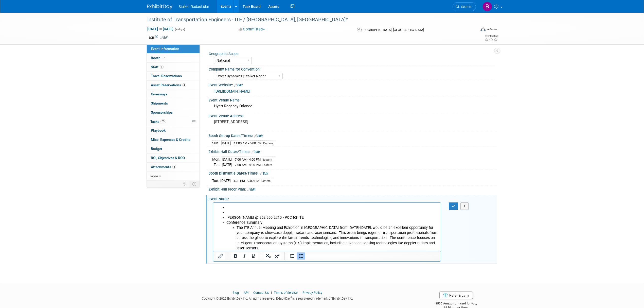 This screenshot has height=308, width=644. I want to click on div: Copyright © 2025 ExhibitDay, Inc. All rights reserved. ExhibitDay is a registered trademark of Ex..., so click(278, 298).